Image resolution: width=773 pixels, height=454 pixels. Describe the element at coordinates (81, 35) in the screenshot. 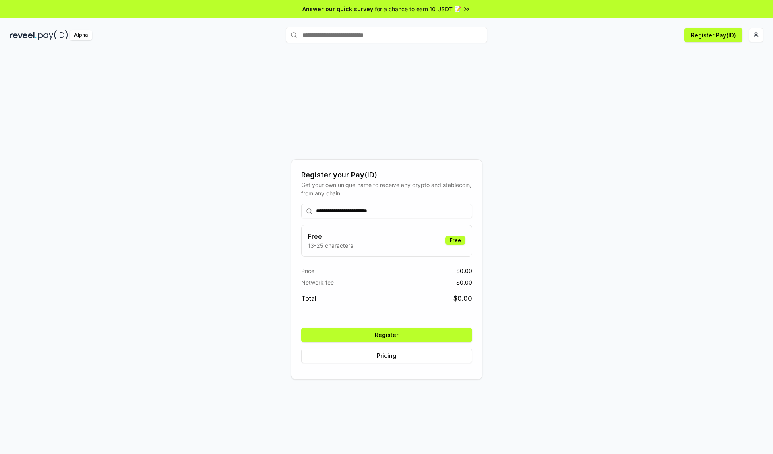

I see `div: Alpha` at that location.